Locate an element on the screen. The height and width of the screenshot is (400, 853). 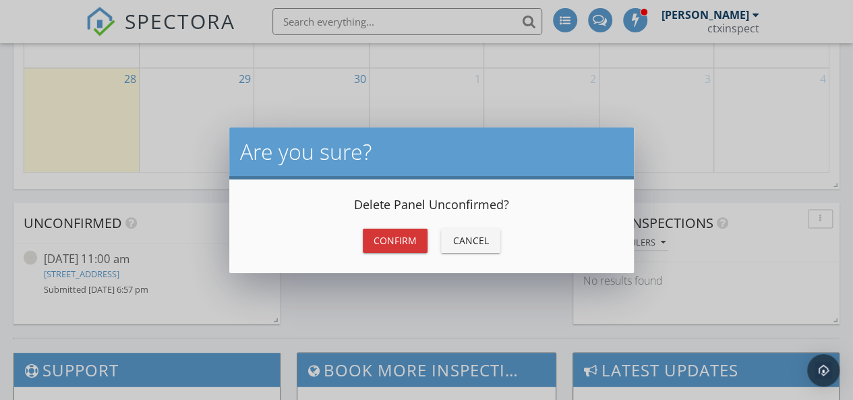
div: Cancel is located at coordinates (471, 240).